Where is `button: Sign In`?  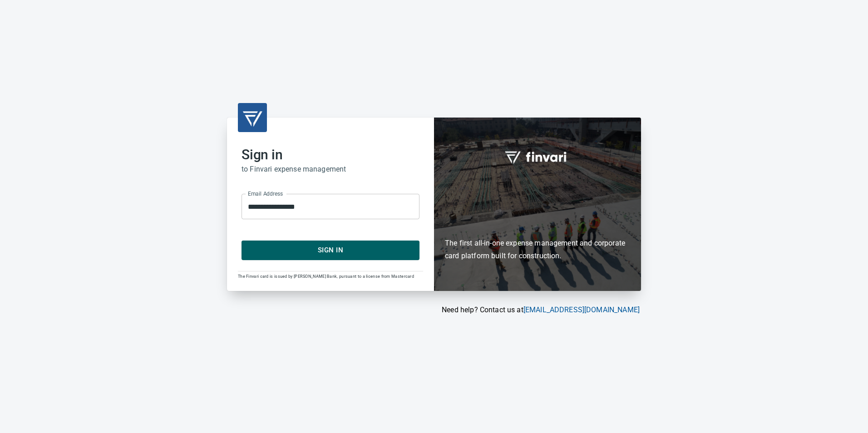 button: Sign In is located at coordinates (330, 250).